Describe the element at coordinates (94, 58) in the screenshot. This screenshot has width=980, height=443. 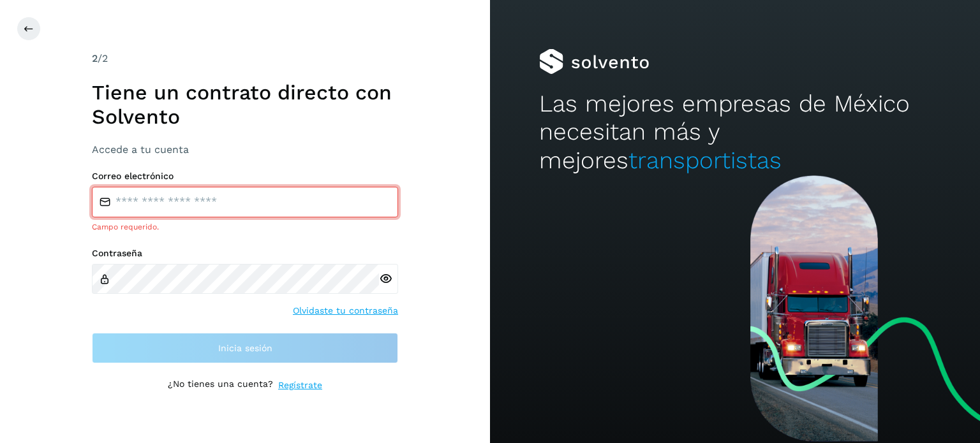
I see `span: 2` at that location.